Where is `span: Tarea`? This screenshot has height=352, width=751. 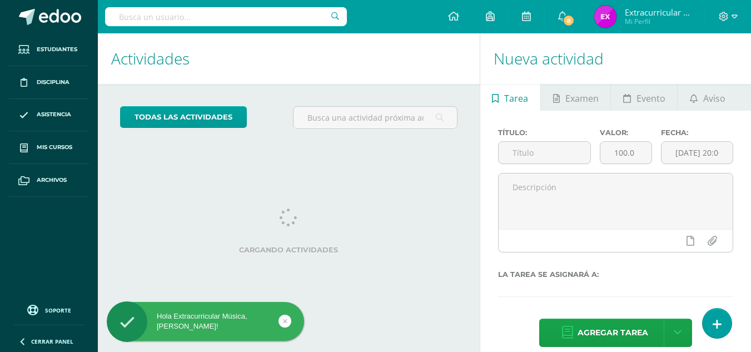 span: Tarea is located at coordinates (516, 98).